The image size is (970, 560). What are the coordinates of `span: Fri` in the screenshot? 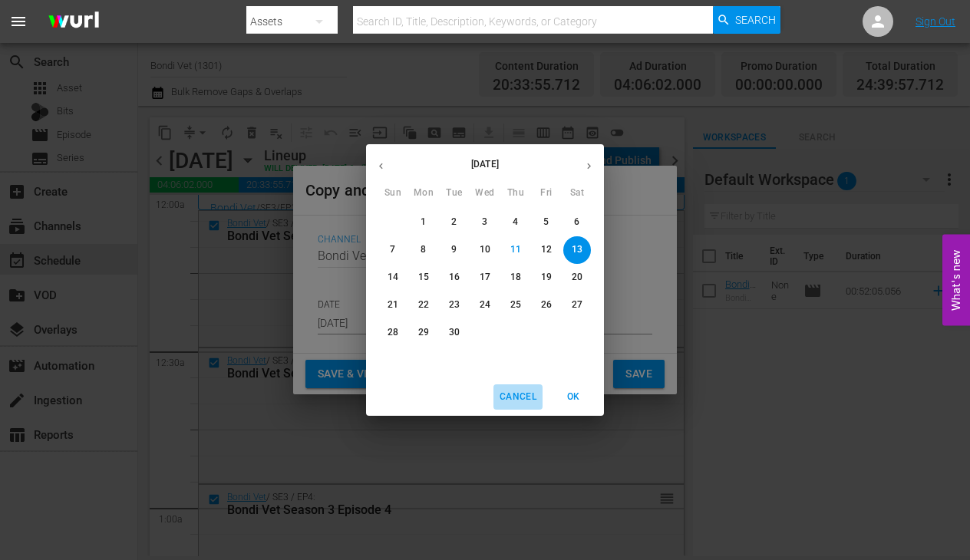 It's located at (547, 193).